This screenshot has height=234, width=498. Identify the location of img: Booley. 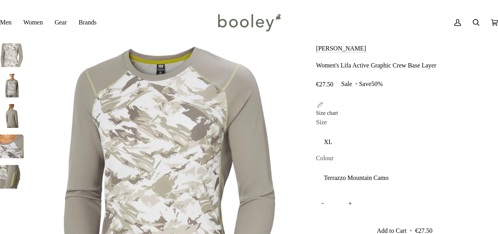
(249, 22).